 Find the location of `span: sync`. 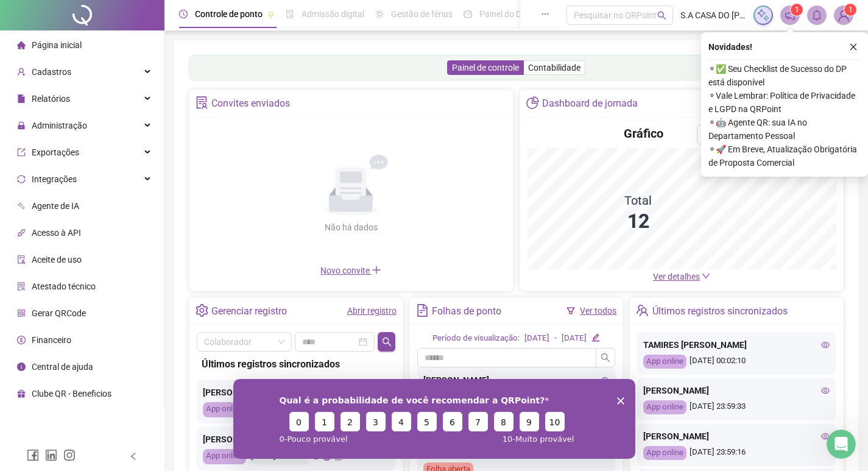

span: sync is located at coordinates (21, 179).